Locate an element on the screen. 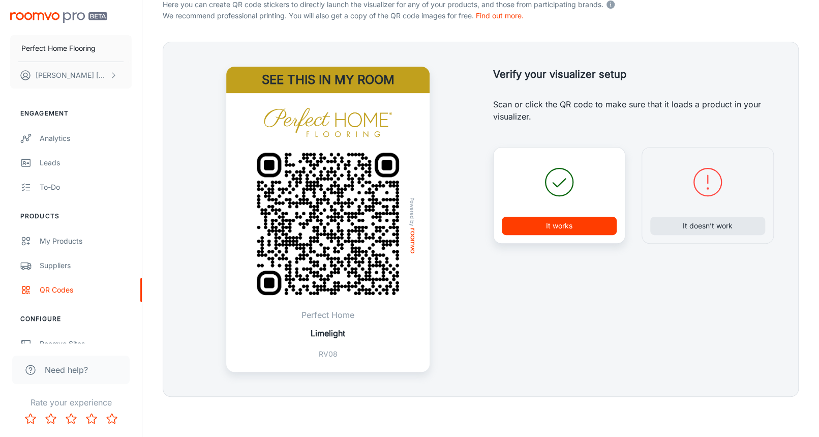  img: Roomvo PRO Beta is located at coordinates (58, 17).